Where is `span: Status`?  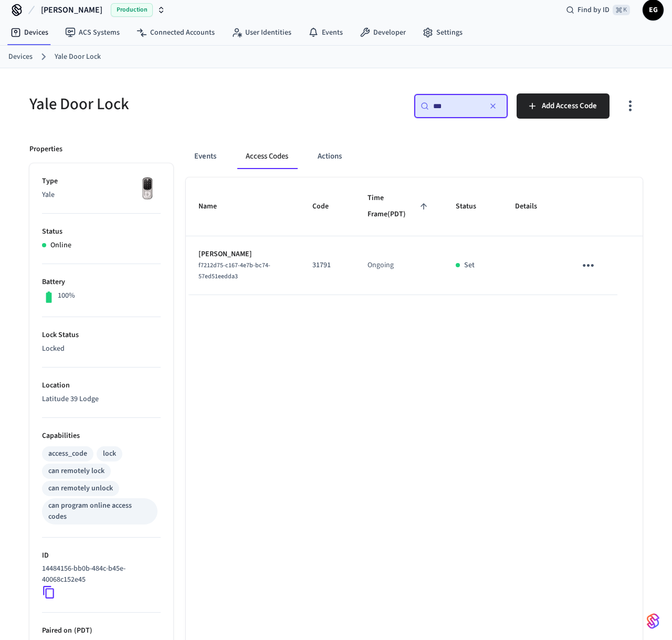 span: Status is located at coordinates (472, 206).